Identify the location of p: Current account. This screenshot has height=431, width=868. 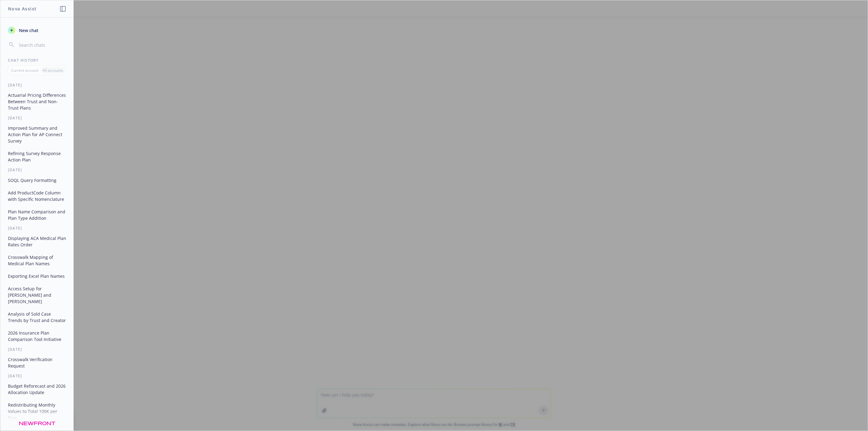
(24, 70).